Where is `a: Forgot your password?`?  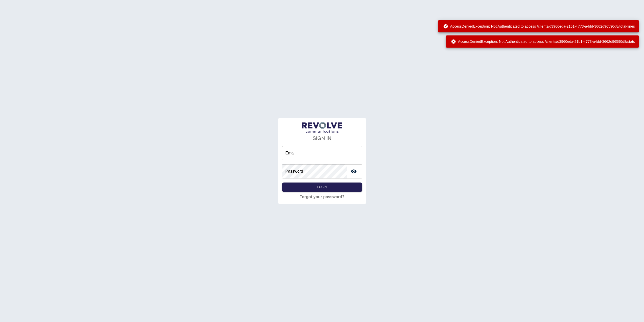 a: Forgot your password? is located at coordinates (322, 197).